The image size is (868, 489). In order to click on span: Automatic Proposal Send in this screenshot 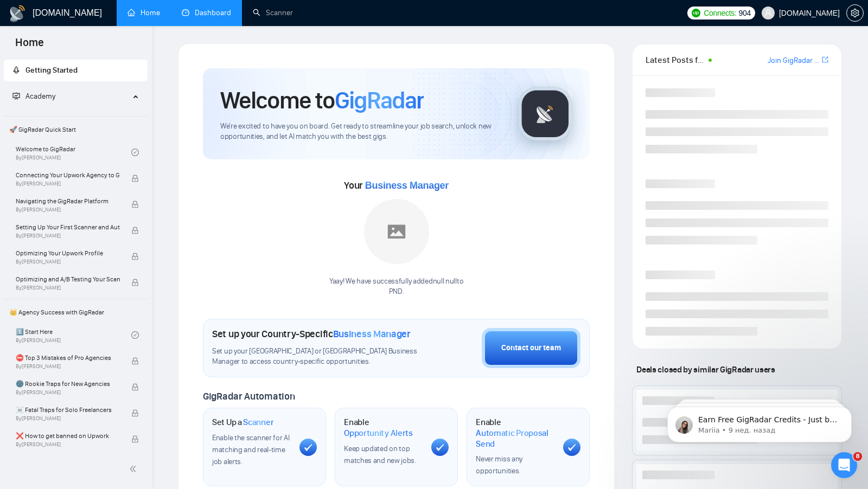, I will do `click(515, 438)`.